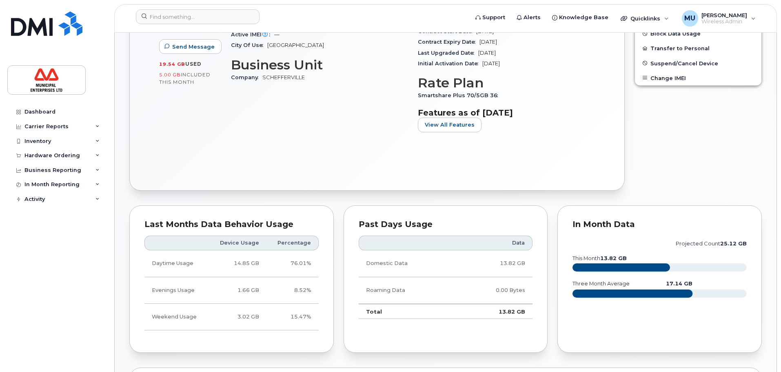 The width and height of the screenshot is (781, 372). What do you see at coordinates (190, 47) in the screenshot?
I see `button: Send Message` at bounding box center [190, 47].